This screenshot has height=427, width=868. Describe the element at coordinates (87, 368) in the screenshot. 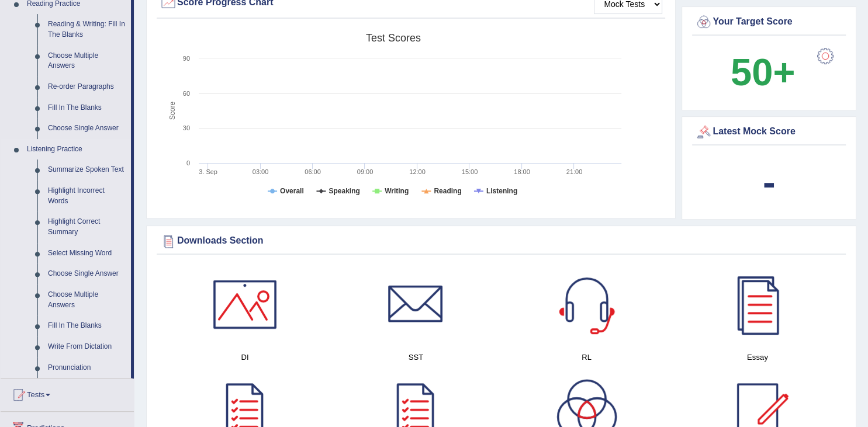

I see `a: Pronunciation` at that location.